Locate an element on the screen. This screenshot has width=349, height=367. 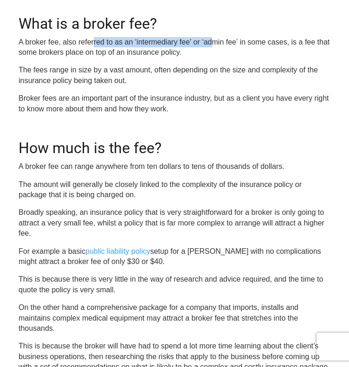
p: The amount will generally be closely linked to the complexity of the insurance policy or package ... is located at coordinates (175, 190).